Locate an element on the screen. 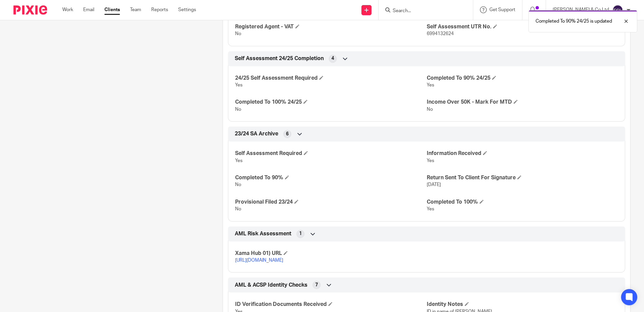  a: Email is located at coordinates (89, 10).